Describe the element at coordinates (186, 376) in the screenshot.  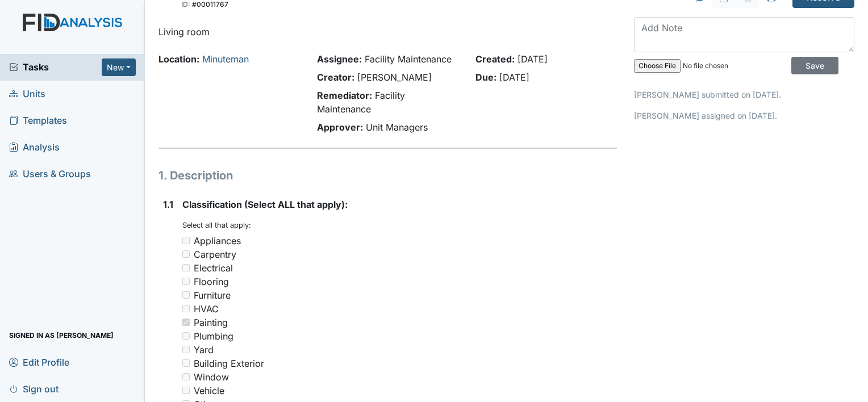
I see `input: Window` at that location.